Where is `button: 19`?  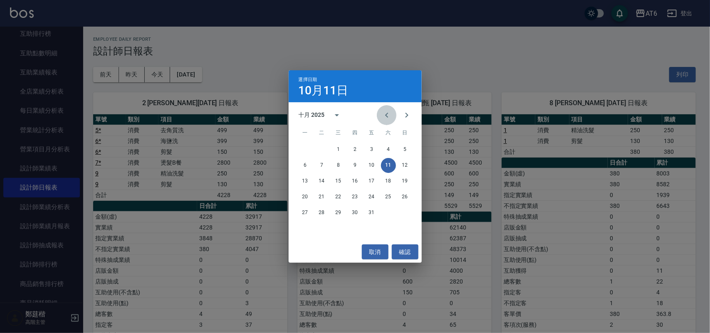 button: 19 is located at coordinates (405, 181).